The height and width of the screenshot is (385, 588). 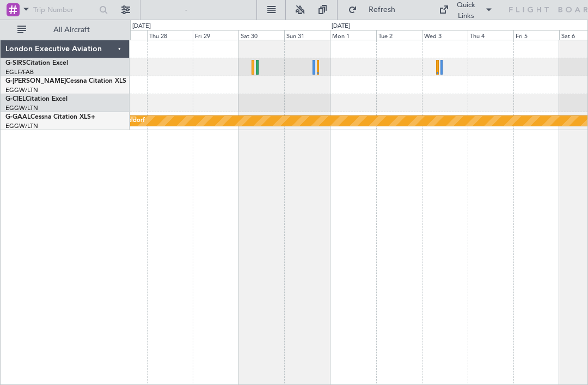 What do you see at coordinates (445, 35) in the screenshot?
I see `div: Wed 3` at bounding box center [445, 35].